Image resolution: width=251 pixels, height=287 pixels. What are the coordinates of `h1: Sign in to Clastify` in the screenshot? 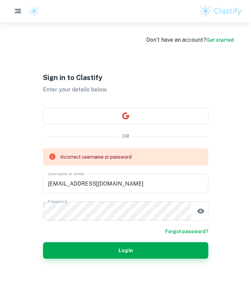 It's located at (126, 77).